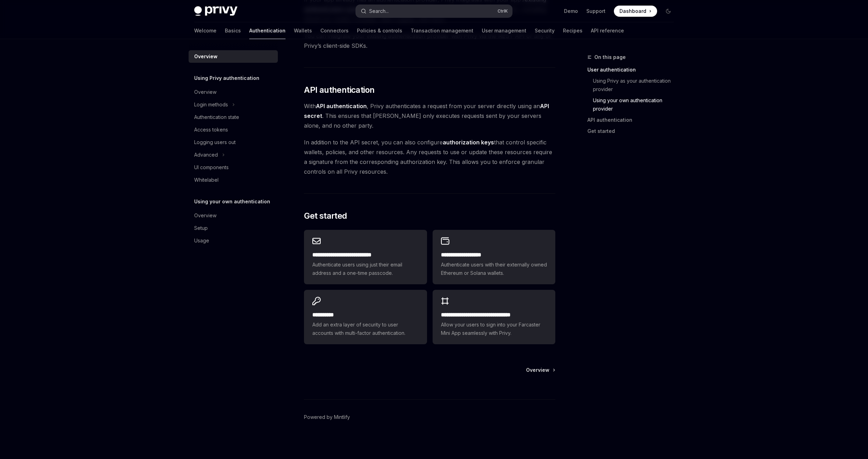  What do you see at coordinates (211, 167) in the screenshot?
I see `div: UI components` at bounding box center [211, 167].